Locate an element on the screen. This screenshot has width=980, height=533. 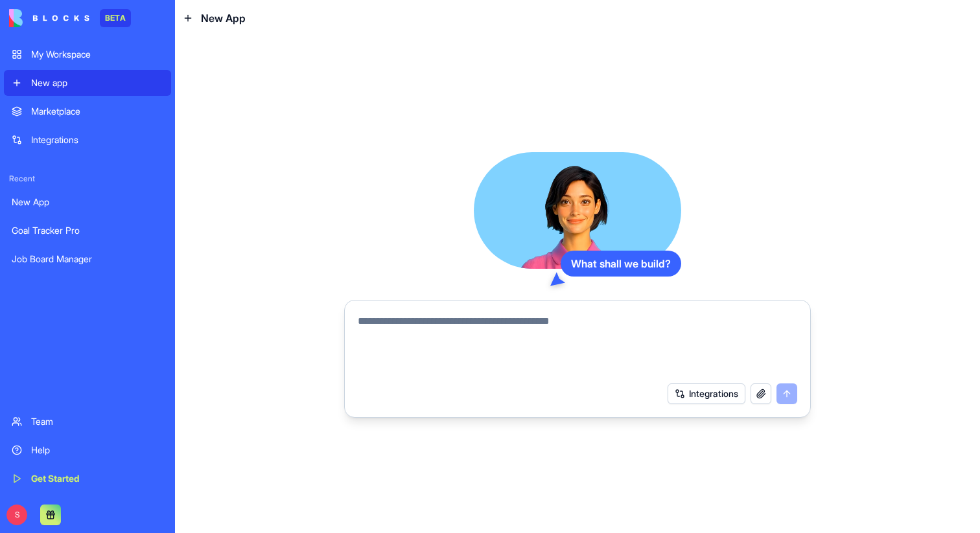
button: Integrations is located at coordinates (706, 394).